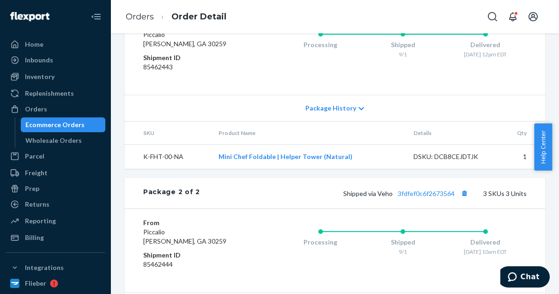 This screenshot has height=294, width=559. Describe the element at coordinates (452, 133) in the screenshot. I see `th: Details` at that location.